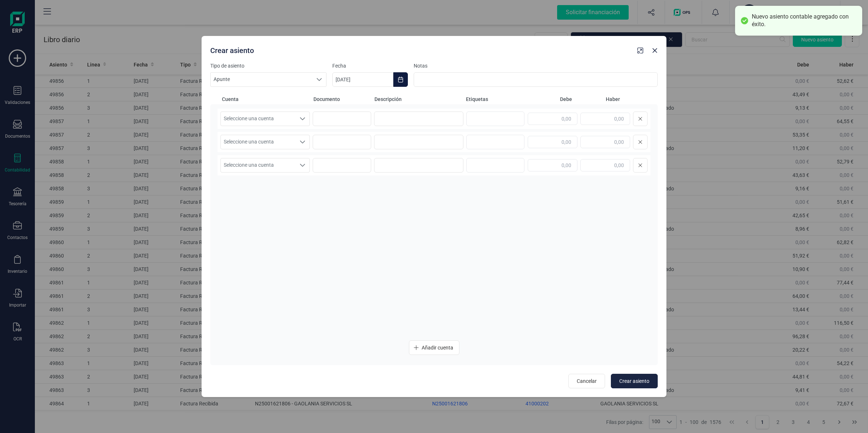 The height and width of the screenshot is (433, 868). What do you see at coordinates (437, 348) in the screenshot?
I see `span: Añadir cuenta` at bounding box center [437, 348].